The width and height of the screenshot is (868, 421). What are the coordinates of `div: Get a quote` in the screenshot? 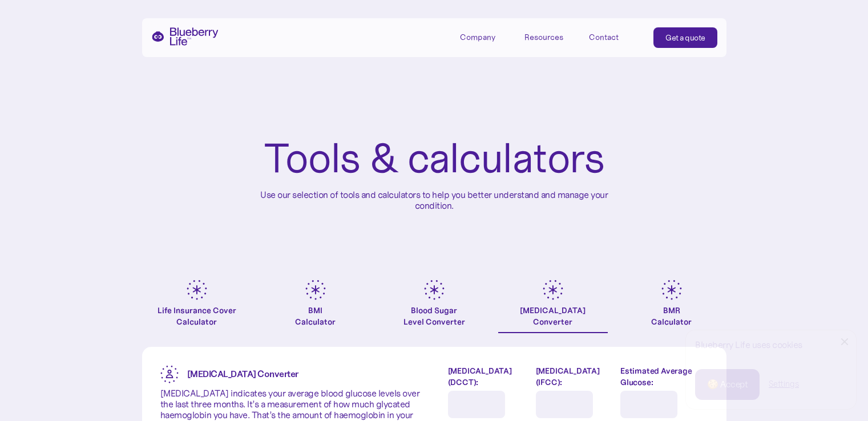 It's located at (685, 38).